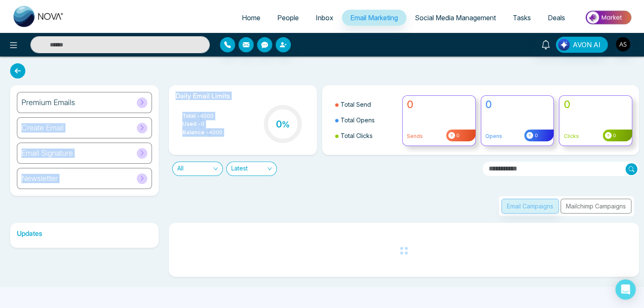 The image size is (644, 308). What do you see at coordinates (287, 18) in the screenshot?
I see `a: People` at bounding box center [287, 18].